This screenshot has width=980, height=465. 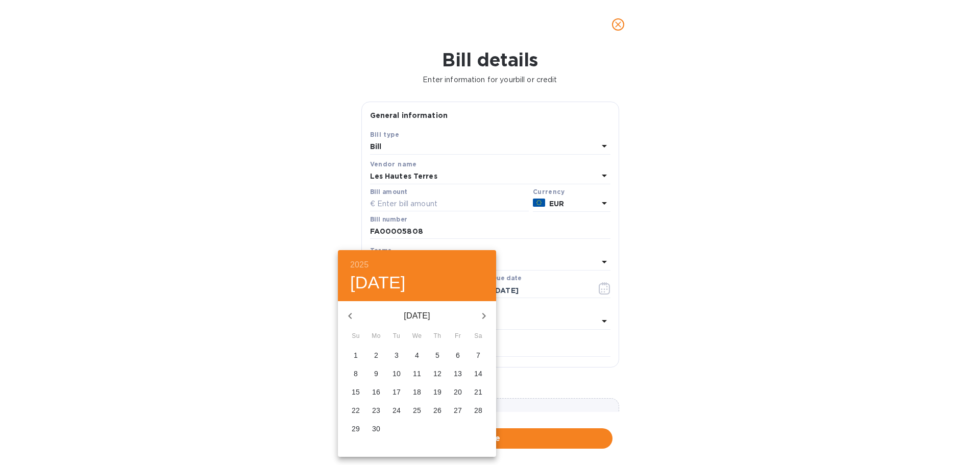 What do you see at coordinates (356, 393) in the screenshot?
I see `p: 15` at bounding box center [356, 393].